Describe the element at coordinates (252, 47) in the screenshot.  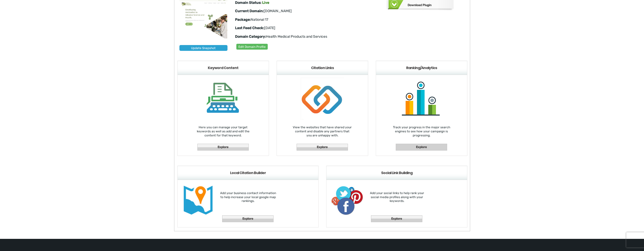
I see `a: Edit Domain Profile` at that location.